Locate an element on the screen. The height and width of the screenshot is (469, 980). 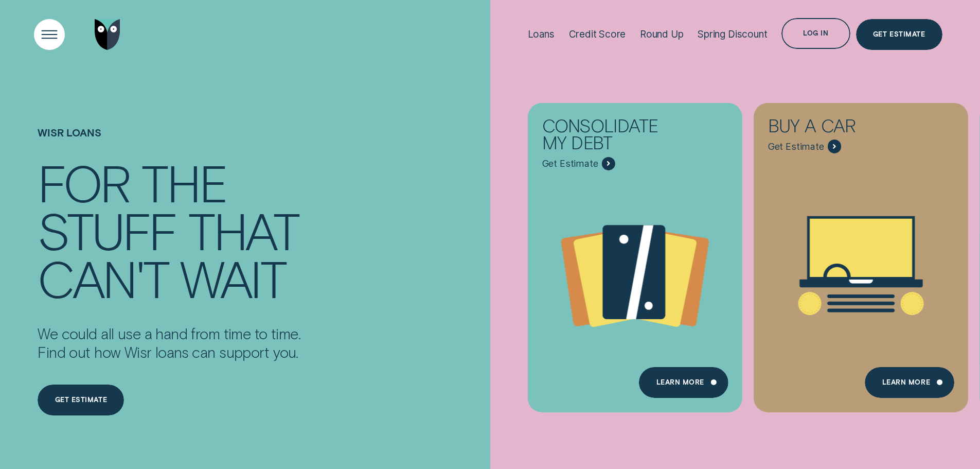
h1: Wisr loans is located at coordinates (169, 142).